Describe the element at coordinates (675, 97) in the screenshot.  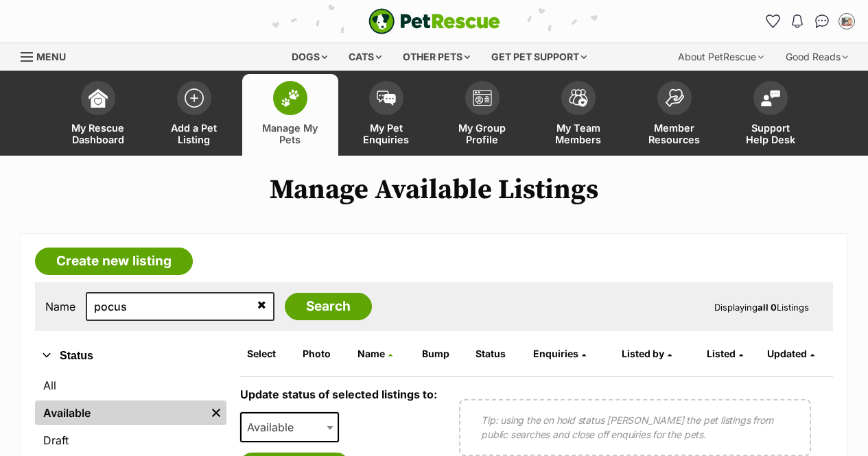
I see `img: member-resources-icon-8e73f808a243e03378d46382f2149f9095a855e16c252ad45f914b54edf8863c.svg` at that location.